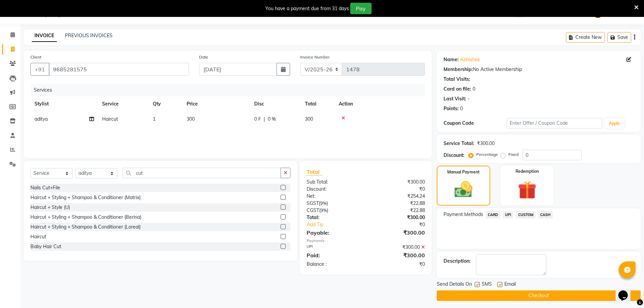  I want to click on div: ₹254.24, so click(398, 196).